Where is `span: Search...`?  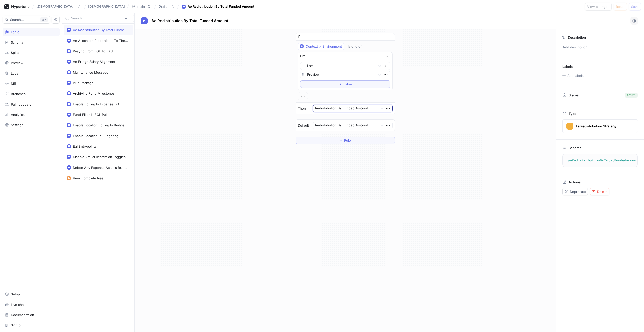 span: Search... is located at coordinates (17, 19).